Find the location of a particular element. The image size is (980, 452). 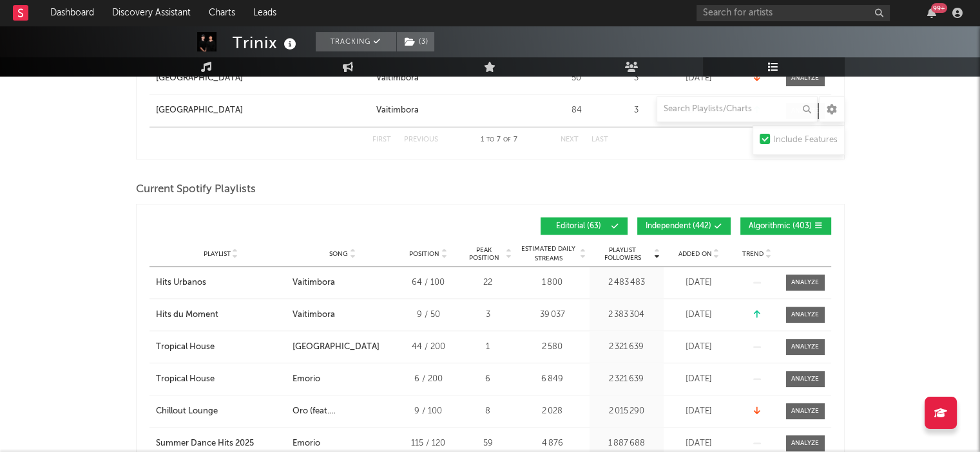

span: Added On is located at coordinates (694, 255).